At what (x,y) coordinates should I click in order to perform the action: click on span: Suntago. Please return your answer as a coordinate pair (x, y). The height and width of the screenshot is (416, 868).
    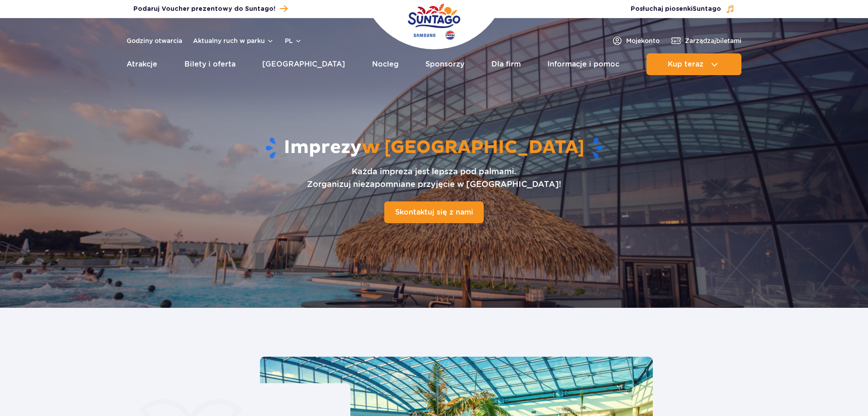
    Looking at the image, I should click on (706, 9).